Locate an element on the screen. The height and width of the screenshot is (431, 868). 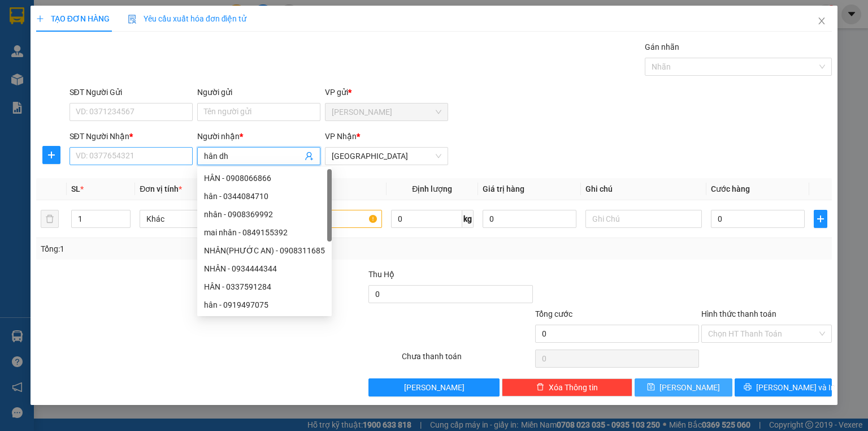
span: TẠO ĐƠN HÀNG is located at coordinates (73, 19).